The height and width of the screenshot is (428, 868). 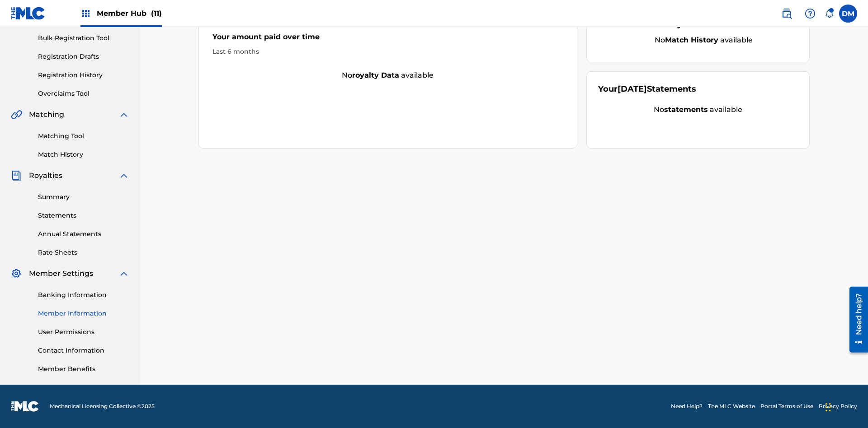 I want to click on a: Registration Drafts, so click(x=83, y=56).